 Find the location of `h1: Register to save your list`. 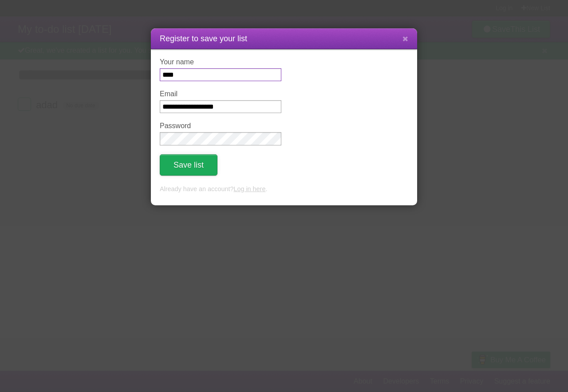

h1: Register to save your list is located at coordinates (284, 39).